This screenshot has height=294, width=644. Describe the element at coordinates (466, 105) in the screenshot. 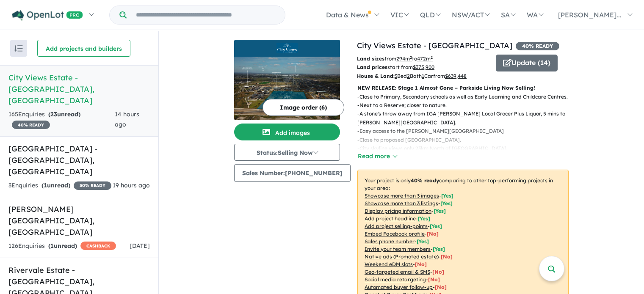

I see `p: - Next to a Reserve; closer to nature.` at that location.